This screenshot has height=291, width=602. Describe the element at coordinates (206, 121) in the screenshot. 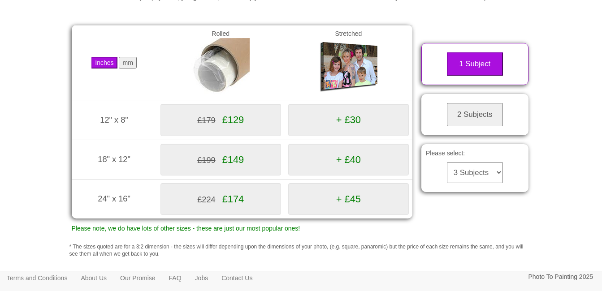

I see `span: £179` at that location.